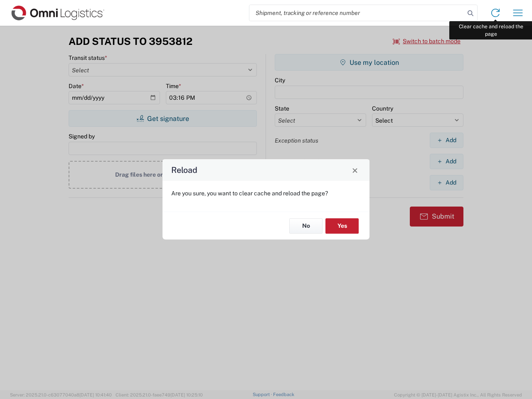 This screenshot has height=399, width=532. I want to click on button: Close, so click(355, 170).